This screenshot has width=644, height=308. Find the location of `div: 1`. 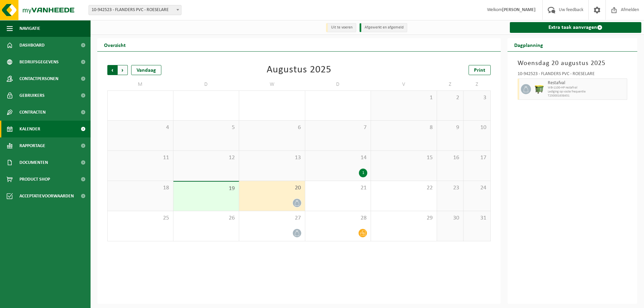

div: 1 is located at coordinates (363, 173).